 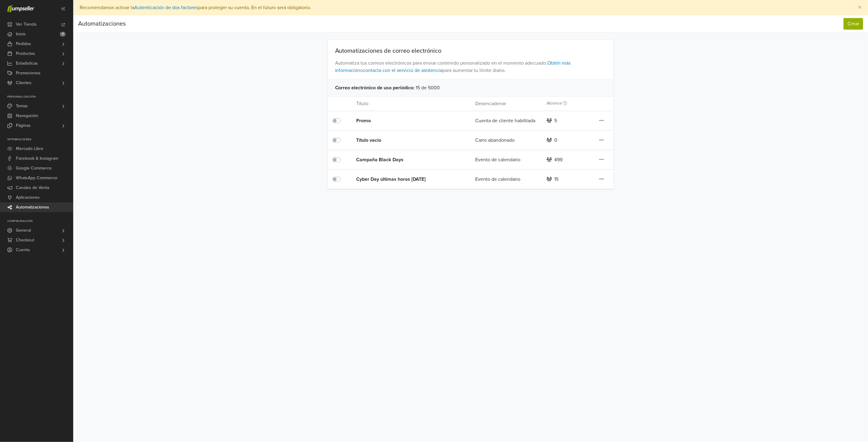 What do you see at coordinates (23, 250) in the screenshot?
I see `span: Cuenta` at bounding box center [23, 250].